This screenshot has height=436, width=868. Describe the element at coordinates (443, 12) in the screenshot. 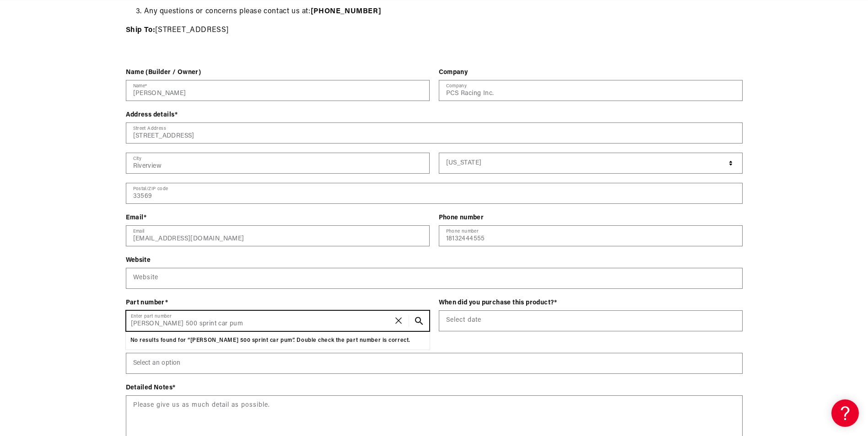

I see `li: Any questions or concerns please contact us at:` at that location.